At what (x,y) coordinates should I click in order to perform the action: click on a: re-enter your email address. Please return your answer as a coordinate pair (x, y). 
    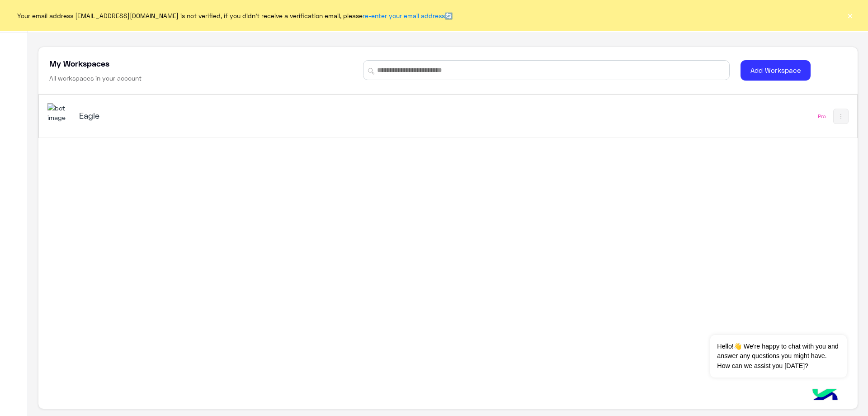
    Looking at the image, I should click on (404, 16).